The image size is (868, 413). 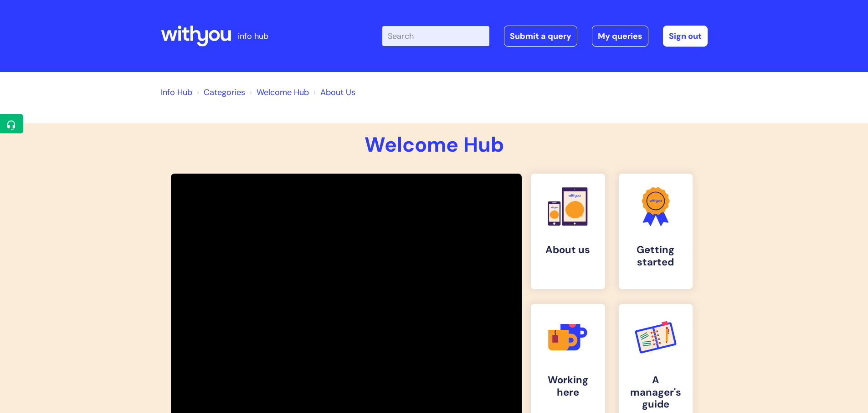 I want to click on a: Sign out, so click(x=686, y=36).